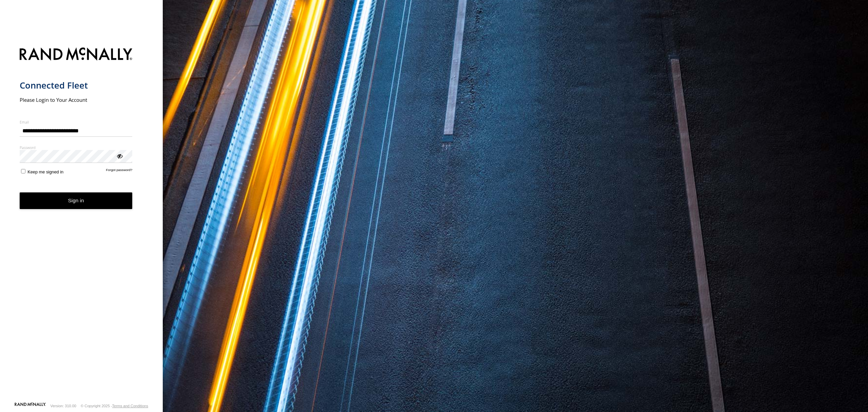 This screenshot has height=412, width=868. I want to click on a: Forgot password?, so click(119, 171).